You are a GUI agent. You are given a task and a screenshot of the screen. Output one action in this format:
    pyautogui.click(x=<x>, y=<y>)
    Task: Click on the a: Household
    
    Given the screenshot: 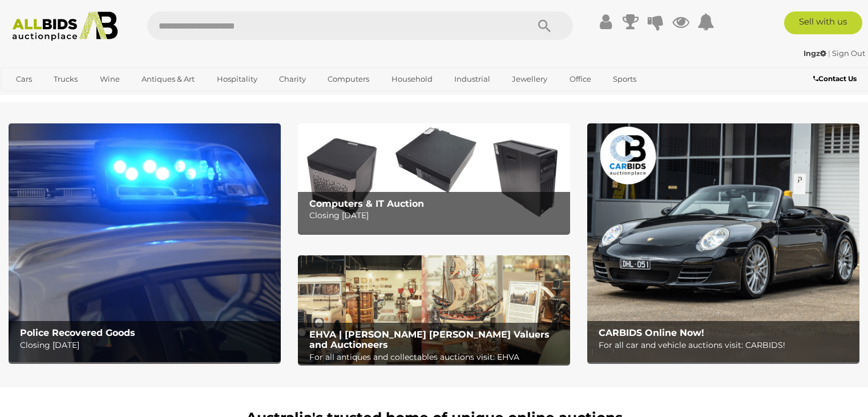 What is the action you would take?
    pyautogui.click(x=412, y=78)
    